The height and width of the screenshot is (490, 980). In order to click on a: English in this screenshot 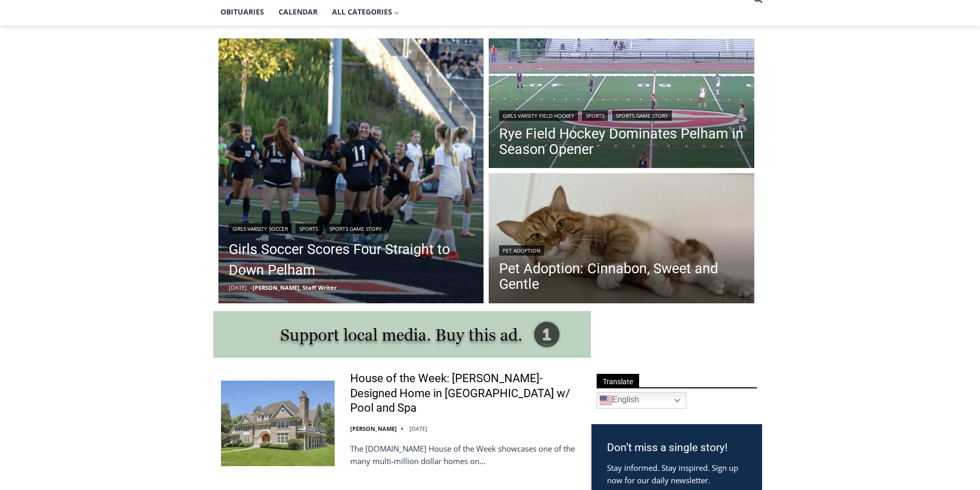, I will do `click(642, 401)`.